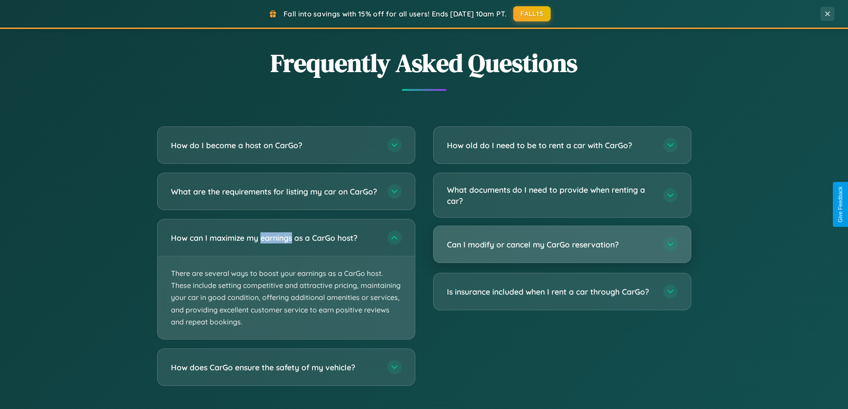 Image resolution: width=848 pixels, height=409 pixels. What do you see at coordinates (275, 145) in the screenshot?
I see `h3: How do I become a host on CarGo?` at bounding box center [275, 145].